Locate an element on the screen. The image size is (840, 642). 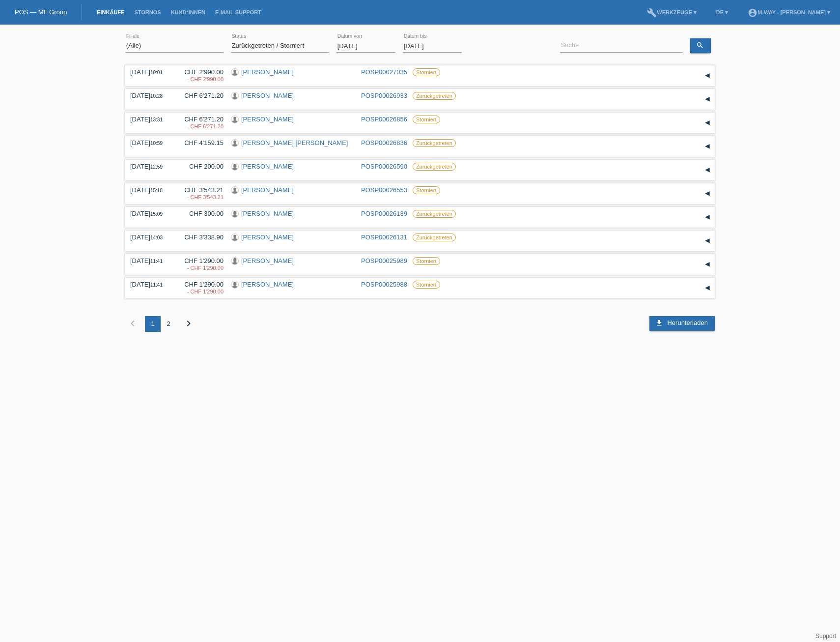
span: 12:59 is located at coordinates (156, 167).